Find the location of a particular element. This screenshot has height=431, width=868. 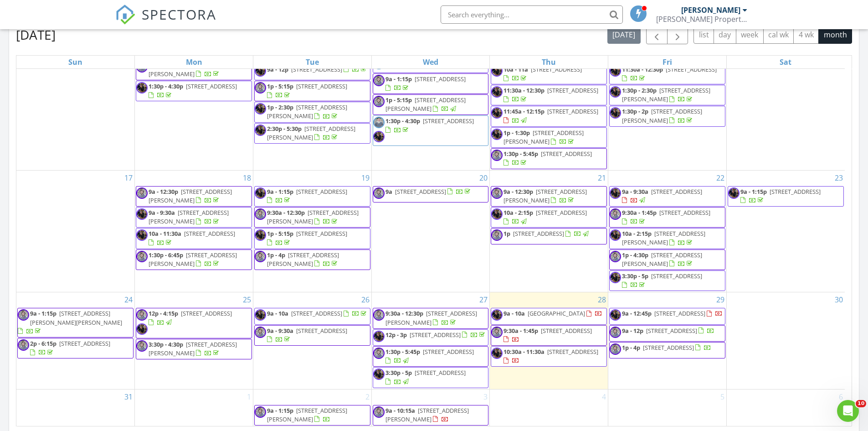

a: Go to August 28, 2025 is located at coordinates (602, 300).